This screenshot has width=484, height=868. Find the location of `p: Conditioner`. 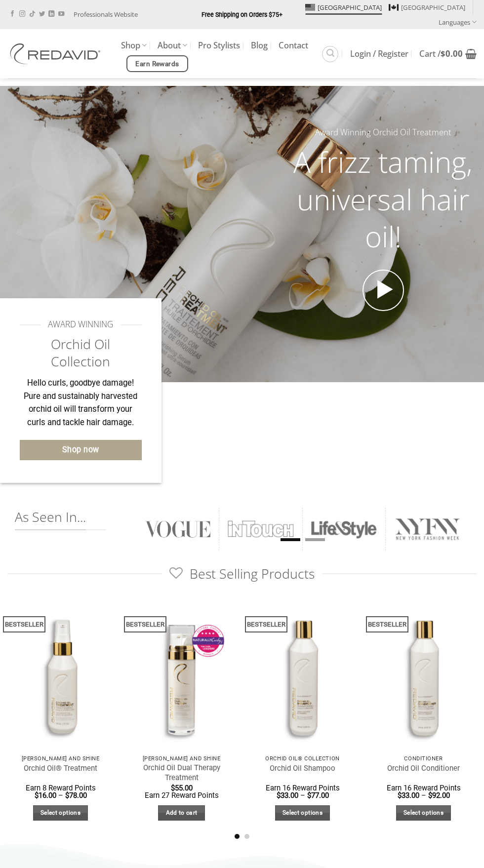

p: Conditioner is located at coordinates (423, 758).